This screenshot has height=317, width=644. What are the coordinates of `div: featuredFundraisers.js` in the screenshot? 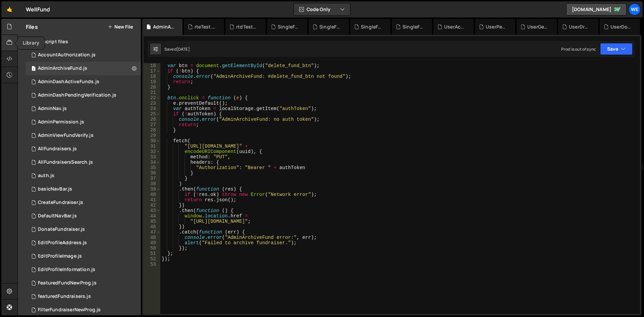 It's located at (64, 296).